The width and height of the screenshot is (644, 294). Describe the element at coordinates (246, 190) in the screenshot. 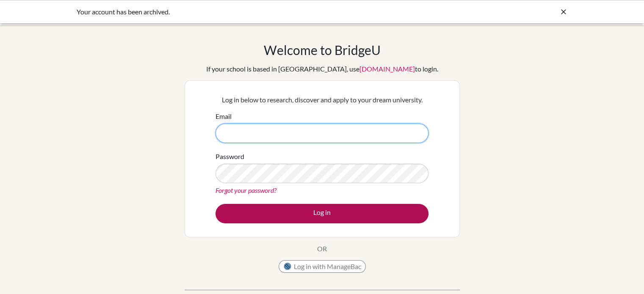

I see `a: Forgot your password?` at that location.